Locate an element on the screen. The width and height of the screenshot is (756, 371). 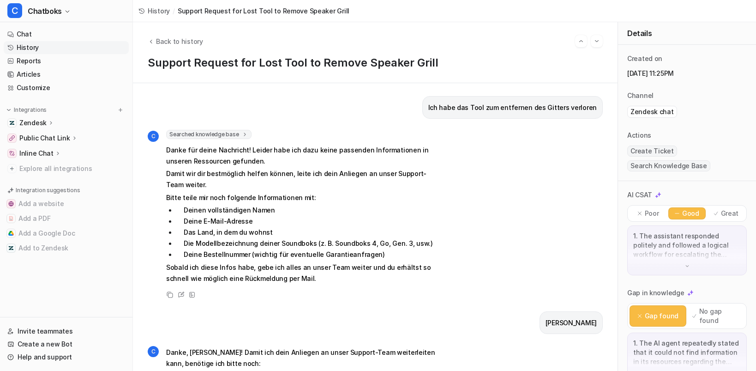
p: Great is located at coordinates (730, 213).